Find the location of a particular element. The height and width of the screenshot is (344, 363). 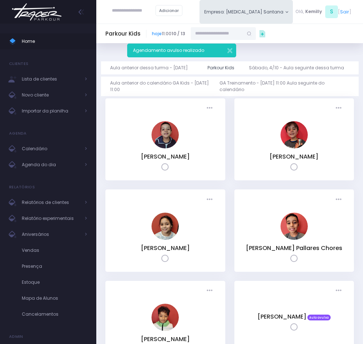

span: Presença is located at coordinates (54, 267).